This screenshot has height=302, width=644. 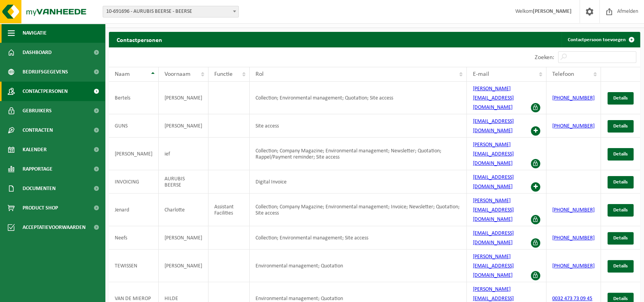 I want to click on span: Documenten, so click(x=39, y=189).